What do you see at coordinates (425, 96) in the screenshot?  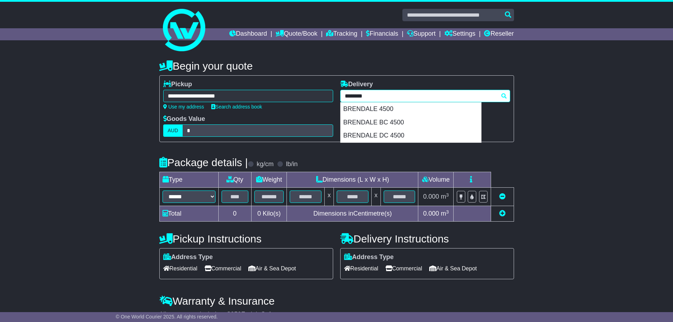 I see `typeahead: Please provide city` at bounding box center [425, 96].